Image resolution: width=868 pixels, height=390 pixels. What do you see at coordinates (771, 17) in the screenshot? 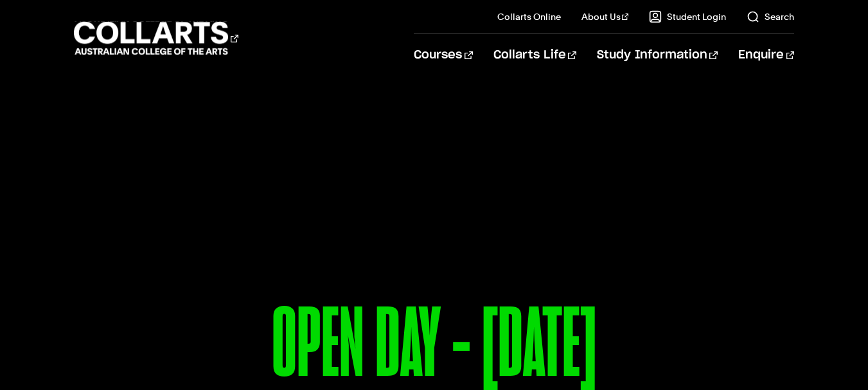
I see `a: Search` at bounding box center [771, 17].